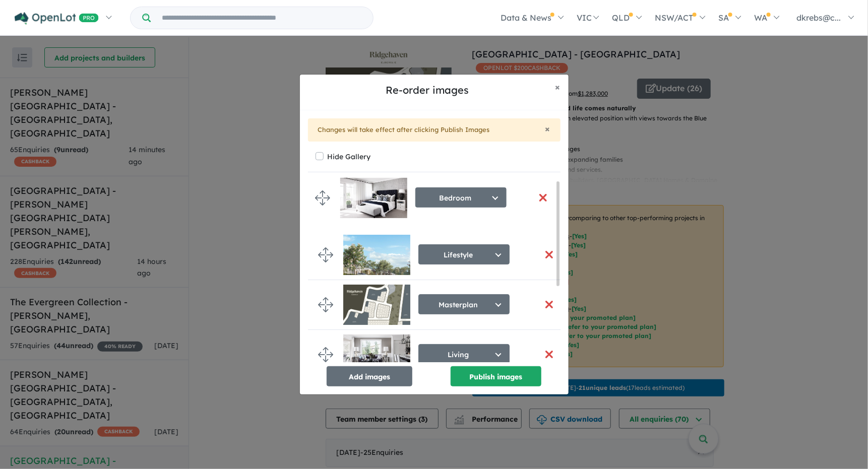 Image resolution: width=868 pixels, height=469 pixels. What do you see at coordinates (428, 90) in the screenshot?
I see `h5: Re-order images` at bounding box center [428, 90].